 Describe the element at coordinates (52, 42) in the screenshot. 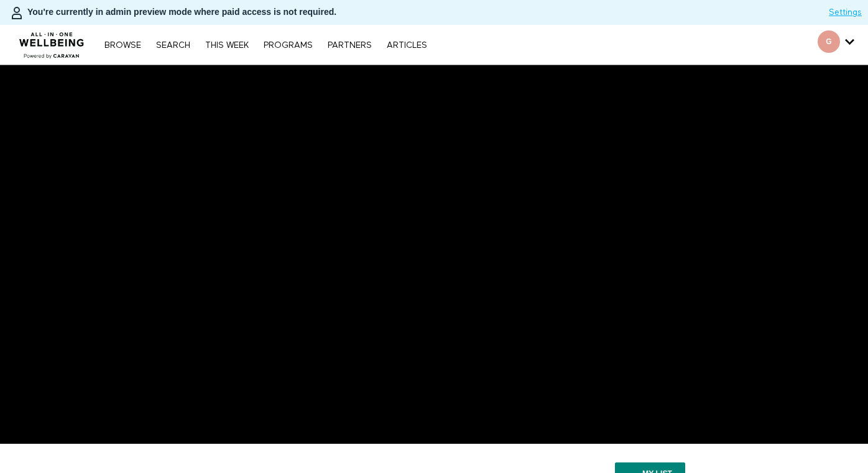

I see `img: CARAVAN` at that location.